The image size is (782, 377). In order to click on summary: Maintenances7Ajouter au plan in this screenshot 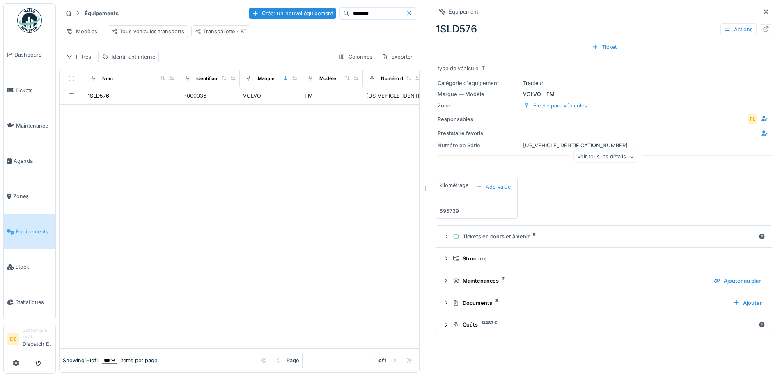, I will do `click(603, 281)`.